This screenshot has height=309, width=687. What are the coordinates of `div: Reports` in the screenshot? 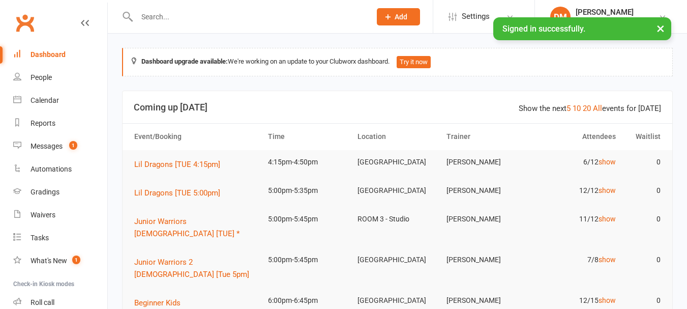 It's located at (43, 123).